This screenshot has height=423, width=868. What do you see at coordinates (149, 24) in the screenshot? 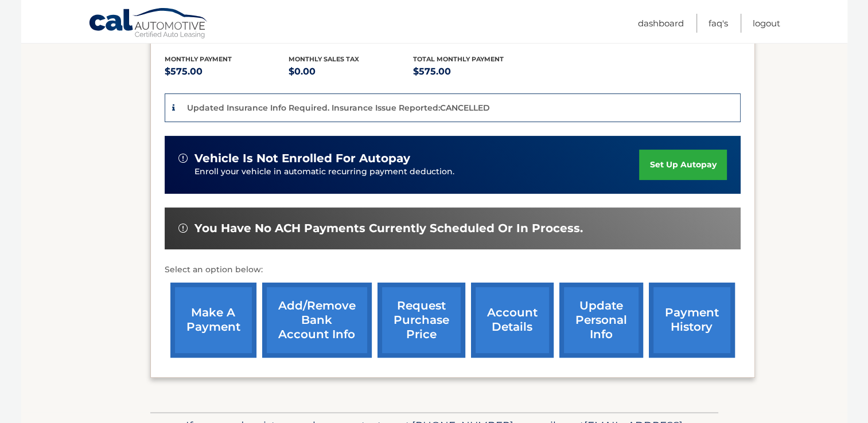
I see `a: Cal Automotive` at bounding box center [149, 24].